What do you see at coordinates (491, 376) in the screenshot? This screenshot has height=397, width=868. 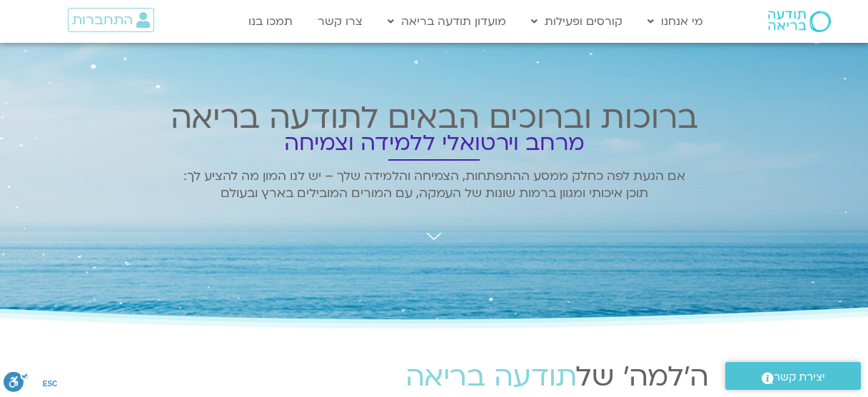 I see `span: תודעה בריאה` at bounding box center [491, 376].